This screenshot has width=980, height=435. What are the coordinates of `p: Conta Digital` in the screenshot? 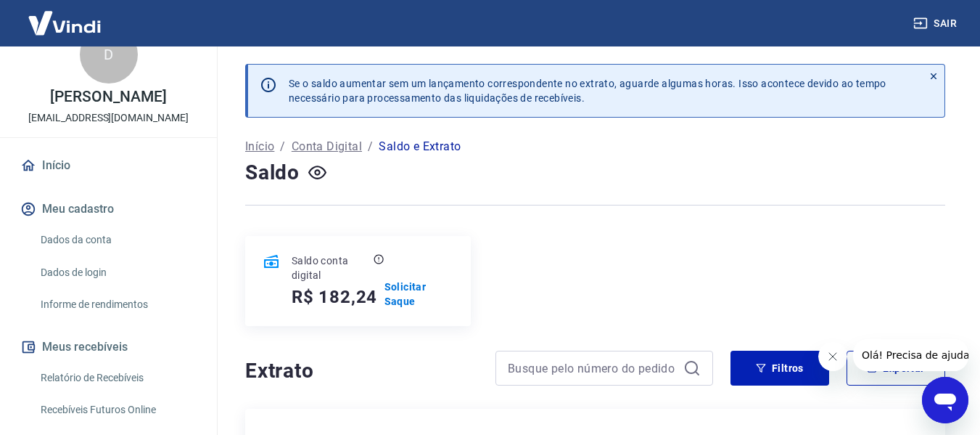 It's located at (326, 147).